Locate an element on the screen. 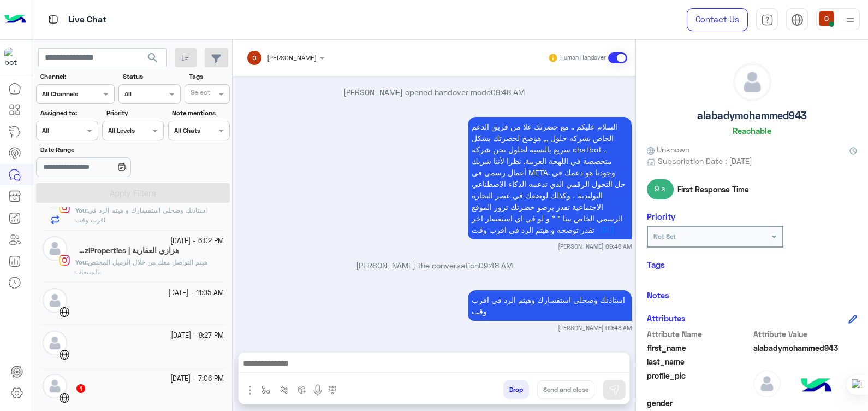 The image size is (868, 411). button: Send and close is located at coordinates (565, 390).